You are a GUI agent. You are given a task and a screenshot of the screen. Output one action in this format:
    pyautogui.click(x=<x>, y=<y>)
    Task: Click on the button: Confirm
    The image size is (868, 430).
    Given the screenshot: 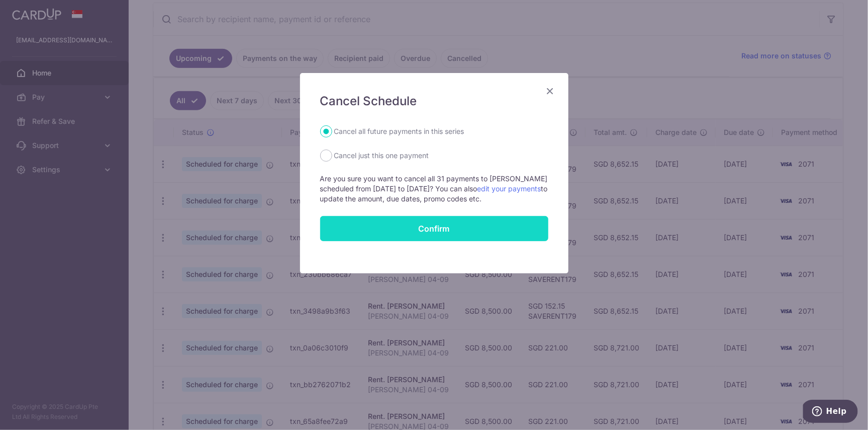 What is the action you would take?
    pyautogui.click(x=434, y=228)
    